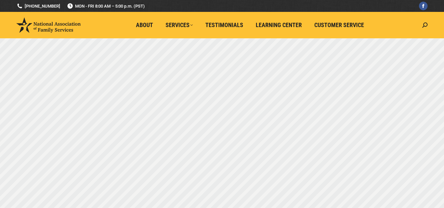 The image size is (444, 208). What do you see at coordinates (339, 25) in the screenshot?
I see `span: Customer Service` at bounding box center [339, 25].